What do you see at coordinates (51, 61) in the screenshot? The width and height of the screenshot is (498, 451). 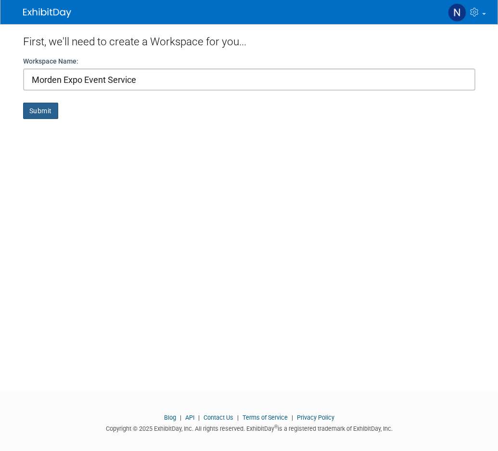 I see `label: Workspace Name:` at bounding box center [51, 61].